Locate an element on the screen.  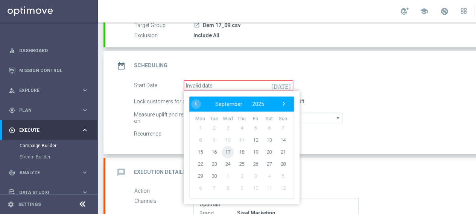
span: 22 is located at coordinates (200, 164).